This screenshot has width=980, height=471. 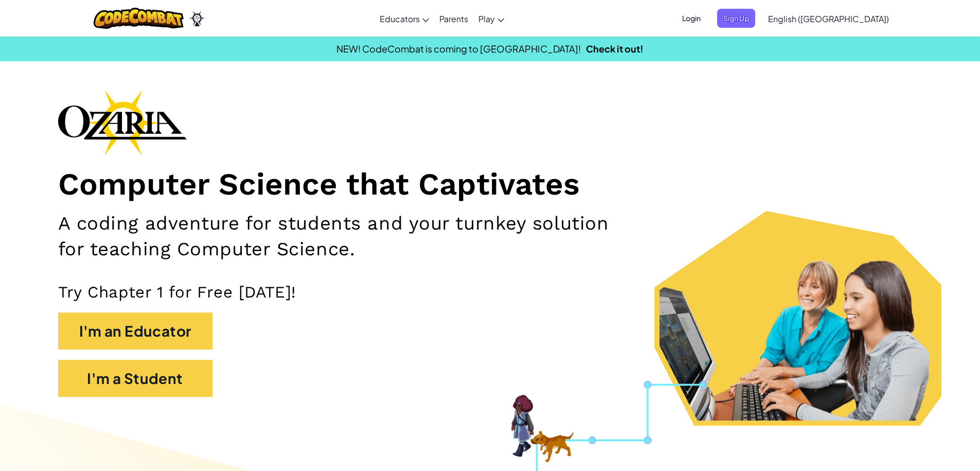 I want to click on button: Login, so click(x=691, y=18).